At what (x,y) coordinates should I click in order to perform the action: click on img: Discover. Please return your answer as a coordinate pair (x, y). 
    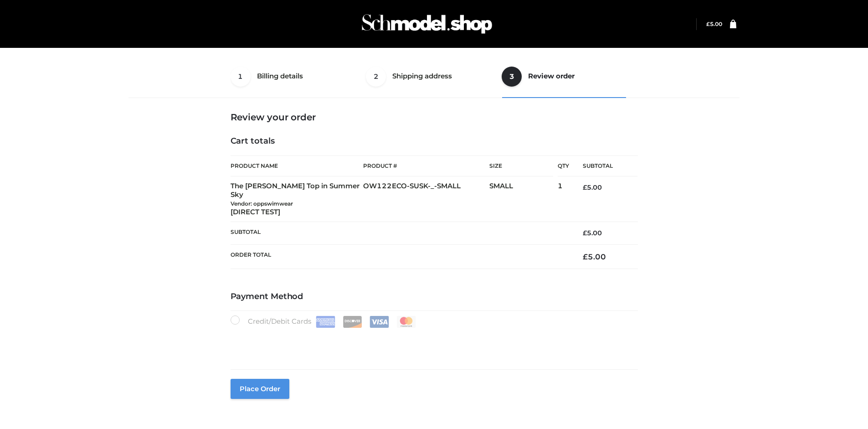
    Looking at the image, I should click on (352, 322).